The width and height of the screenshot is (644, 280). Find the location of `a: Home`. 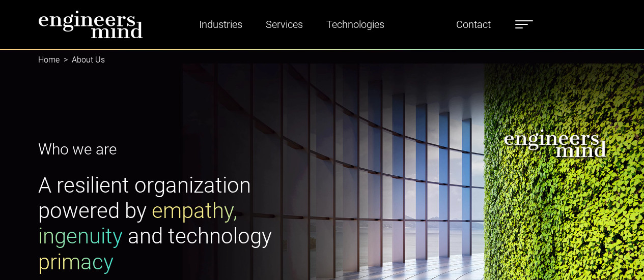

a: Home is located at coordinates (49, 59).